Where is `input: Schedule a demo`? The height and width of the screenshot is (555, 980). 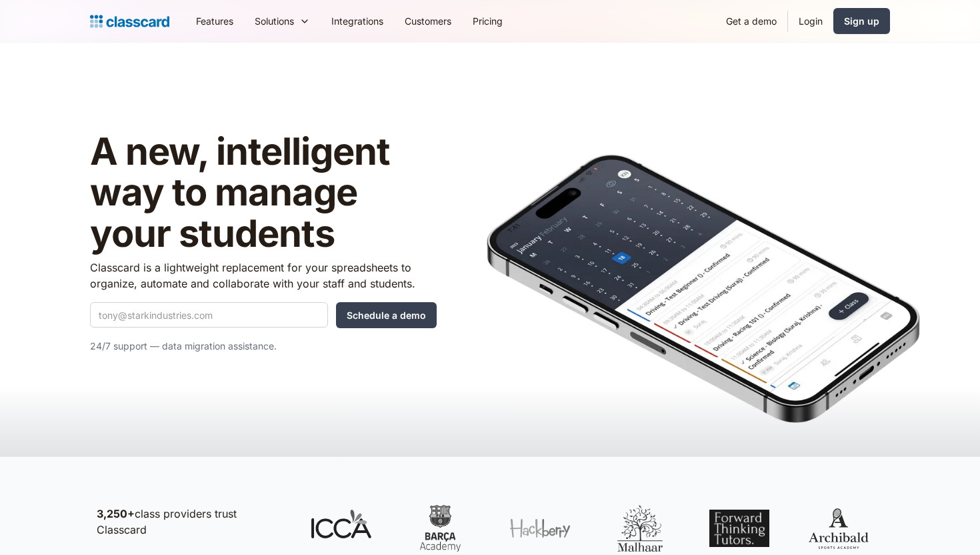 input: Schedule a demo is located at coordinates (386, 315).